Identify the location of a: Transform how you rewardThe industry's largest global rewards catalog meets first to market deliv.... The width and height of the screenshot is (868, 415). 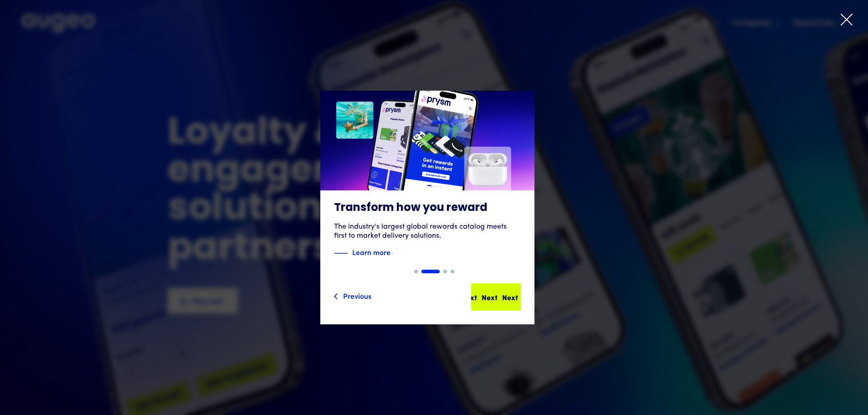
(428, 180).